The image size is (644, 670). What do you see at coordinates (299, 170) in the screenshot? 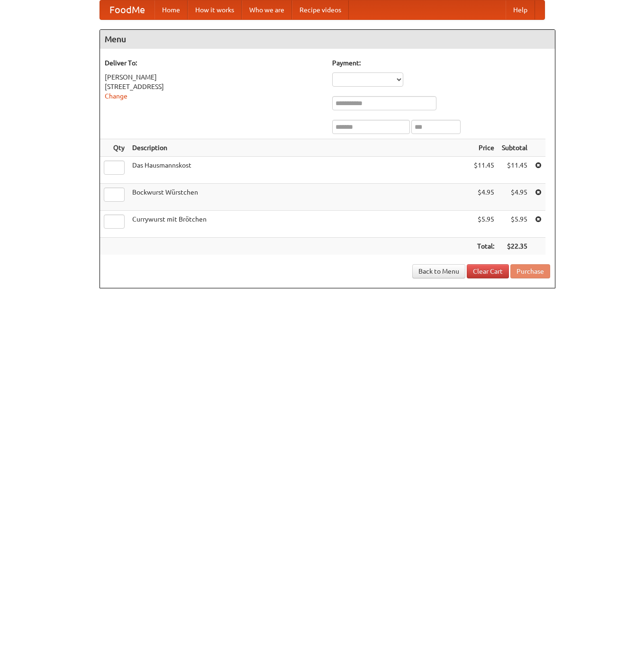
I see `td: Das Hausmannskost` at bounding box center [299, 170].